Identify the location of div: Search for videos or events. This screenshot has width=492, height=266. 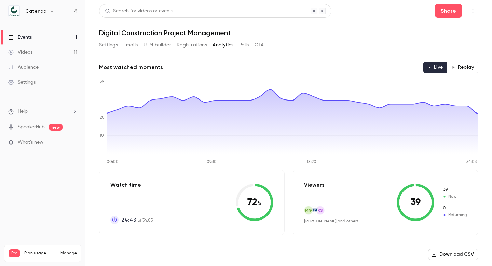
(139, 11).